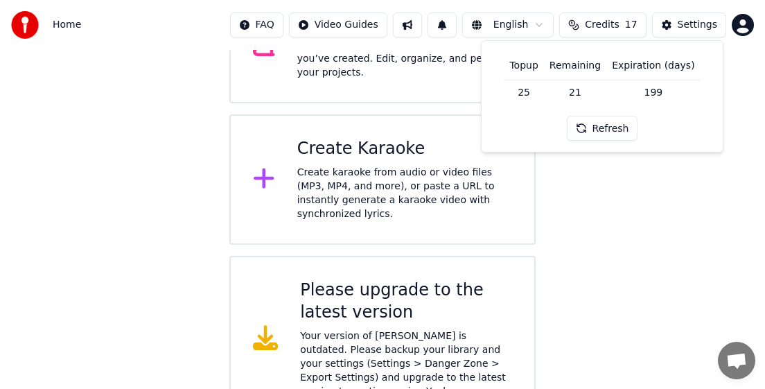 This screenshot has height=389, width=765. Describe the element at coordinates (66, 25) in the screenshot. I see `nav: breadcrumb` at that location.